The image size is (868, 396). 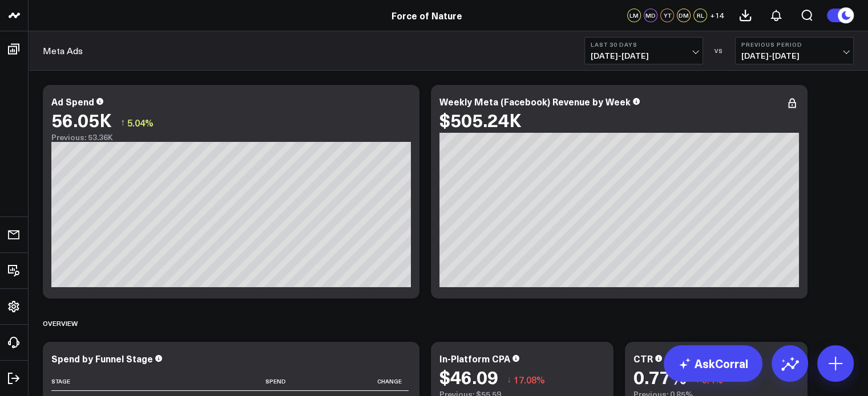 What do you see at coordinates (63, 51) in the screenshot?
I see `a: Meta Ads` at bounding box center [63, 51].